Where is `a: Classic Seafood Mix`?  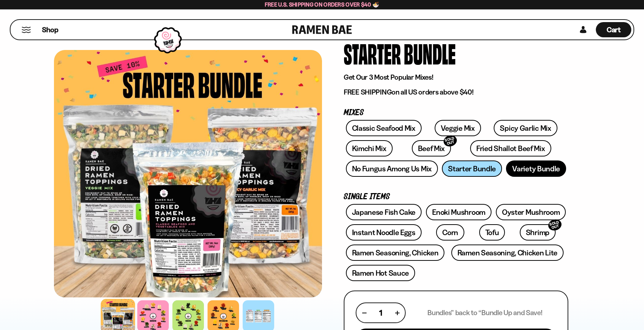 a: Classic Seafood Mix is located at coordinates (384, 128).